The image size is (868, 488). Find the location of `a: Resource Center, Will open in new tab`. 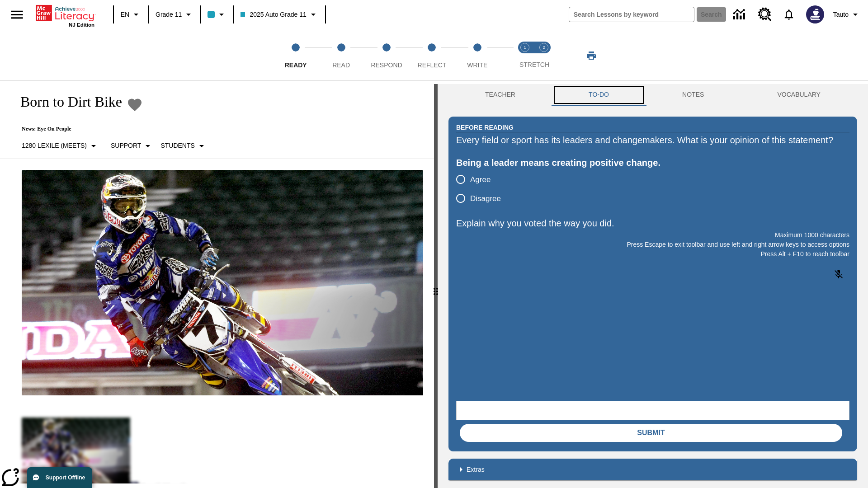

a: Resource Center, Will open in new tab is located at coordinates (765, 15).